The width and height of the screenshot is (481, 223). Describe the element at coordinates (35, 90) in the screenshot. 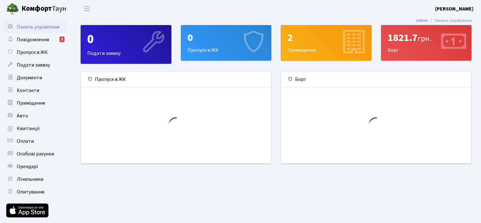

I see `a: Контакти` at that location.